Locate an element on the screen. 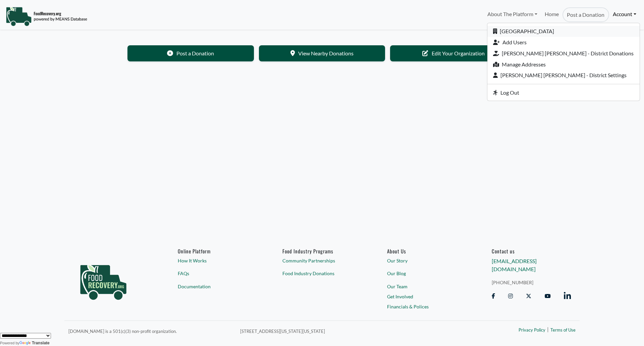 The image size is (644, 346). a: Privacy Policy is located at coordinates (532, 330).